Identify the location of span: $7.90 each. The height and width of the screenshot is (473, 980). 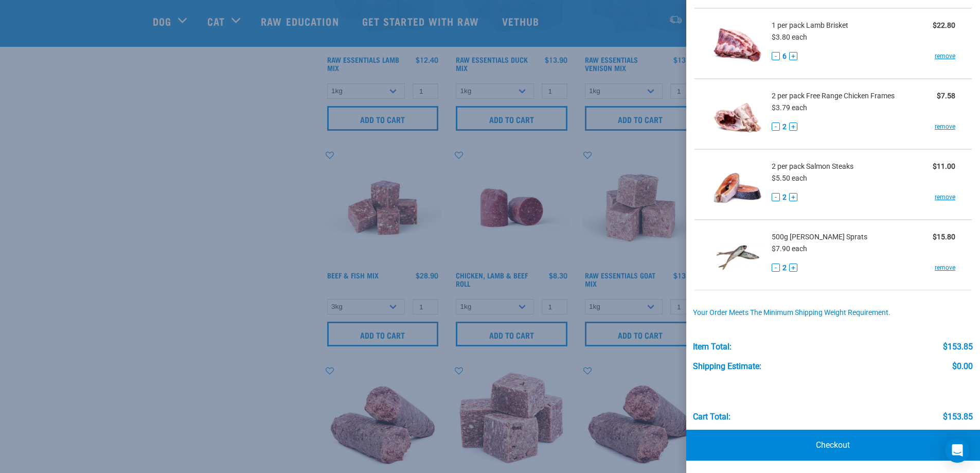
(790, 248).